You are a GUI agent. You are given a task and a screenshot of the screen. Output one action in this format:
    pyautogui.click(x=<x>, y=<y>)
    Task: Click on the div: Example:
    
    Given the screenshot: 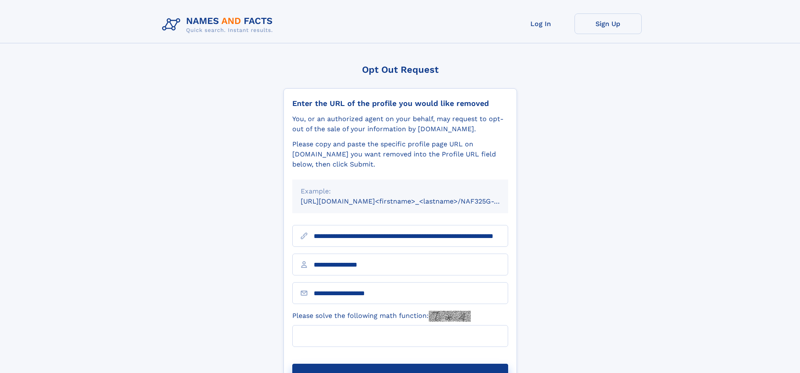 What is the action you would take?
    pyautogui.click(x=400, y=191)
    